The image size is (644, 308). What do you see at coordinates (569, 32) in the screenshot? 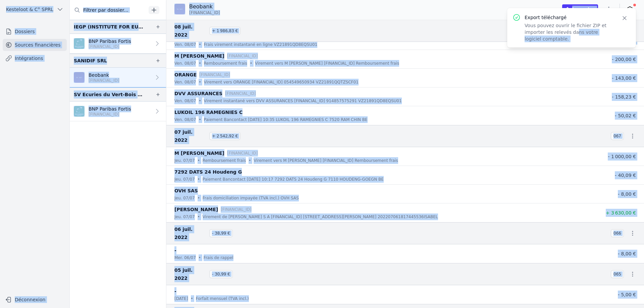
I see `p: Vous pouvez ouvrir le fichier ZIP et importer les relevés dans votre logiciel comptable.` at bounding box center [569, 32].